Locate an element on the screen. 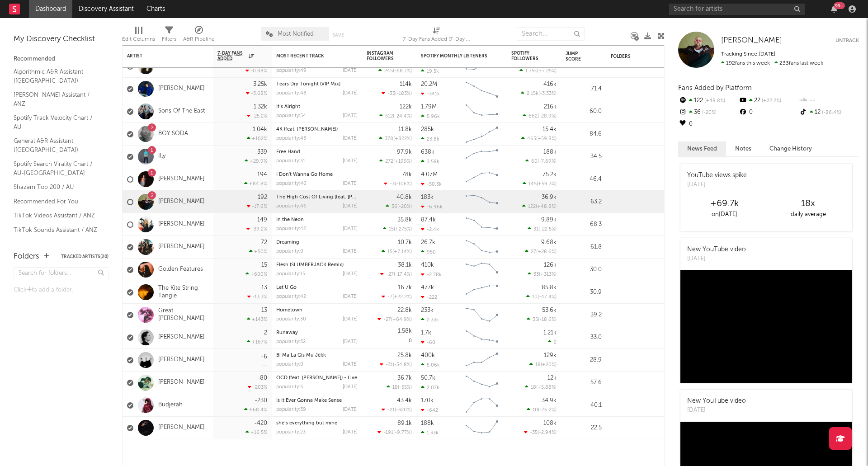 The height and width of the screenshot is (466, 868). a: Golden Features is located at coordinates (180, 270).